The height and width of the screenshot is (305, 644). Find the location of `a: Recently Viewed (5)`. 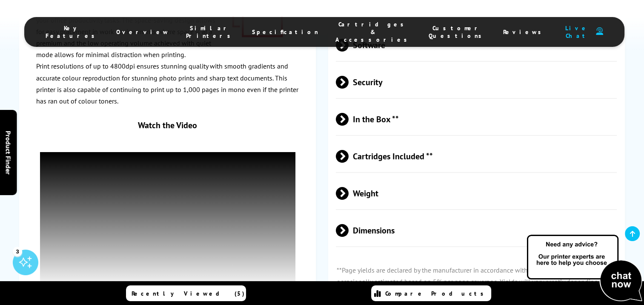

a: Recently Viewed (5) is located at coordinates (186, 293).